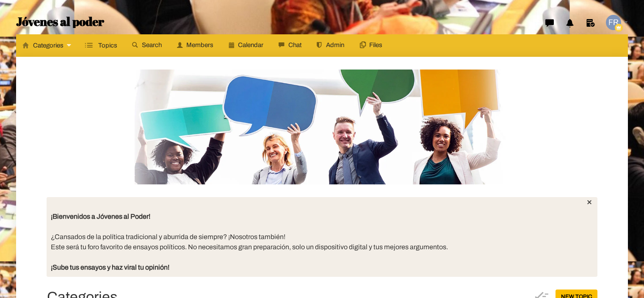 The height and width of the screenshot is (298, 644). What do you see at coordinates (251, 45) in the screenshot?
I see `span: Calendar` at bounding box center [251, 45].